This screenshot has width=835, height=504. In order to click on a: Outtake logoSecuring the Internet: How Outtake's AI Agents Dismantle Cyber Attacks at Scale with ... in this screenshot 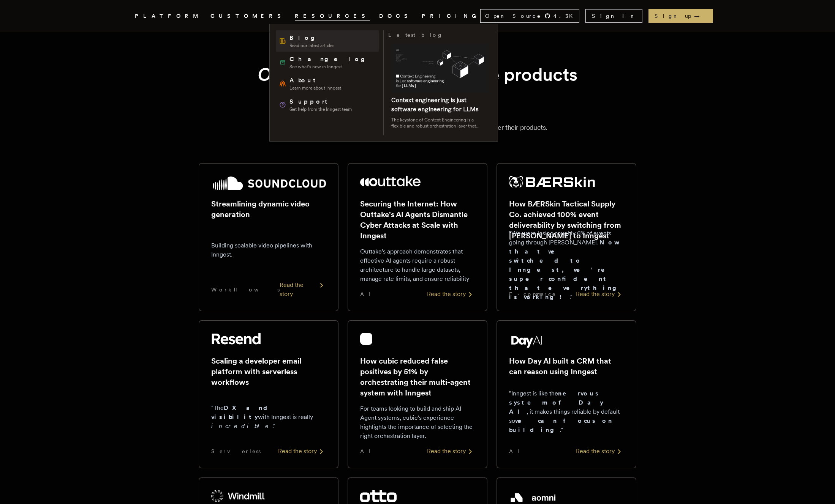, I will do `click(418, 237)`.